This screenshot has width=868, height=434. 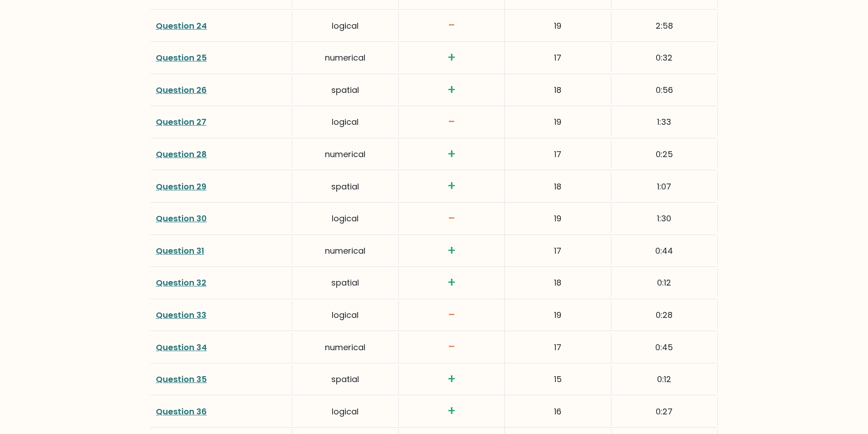 What do you see at coordinates (182, 25) in the screenshot?
I see `a: Question 24` at bounding box center [182, 25].